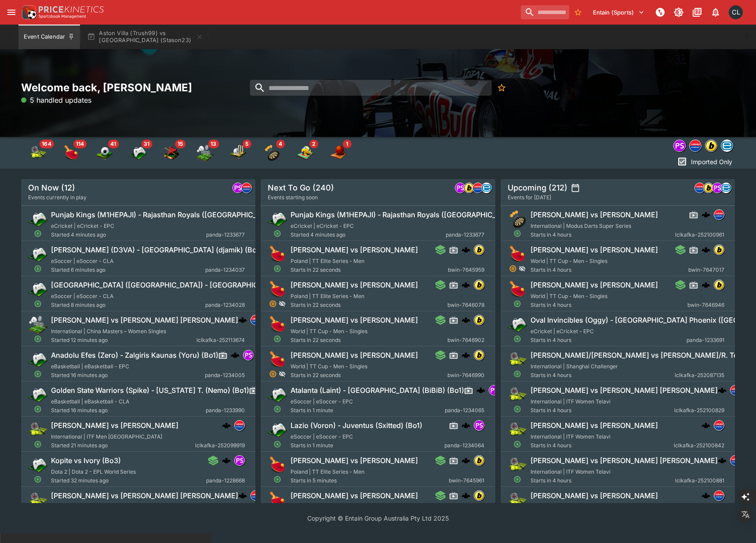 The height and width of the screenshot is (543, 756). I want to click on p: Imported Only, so click(711, 161).